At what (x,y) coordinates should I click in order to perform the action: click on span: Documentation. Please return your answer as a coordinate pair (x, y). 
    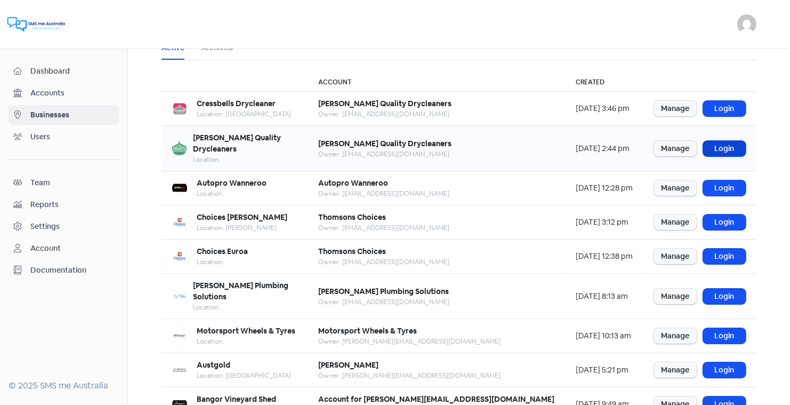
    Looking at the image, I should click on (72, 270).